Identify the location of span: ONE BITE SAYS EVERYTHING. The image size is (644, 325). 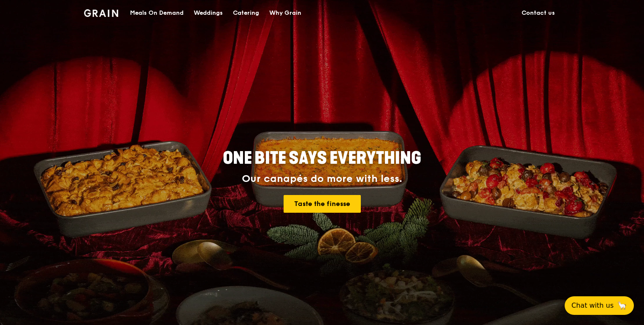
(322, 158).